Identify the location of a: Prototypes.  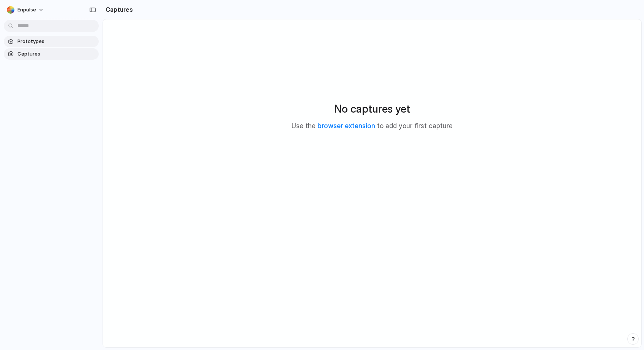
(51, 41).